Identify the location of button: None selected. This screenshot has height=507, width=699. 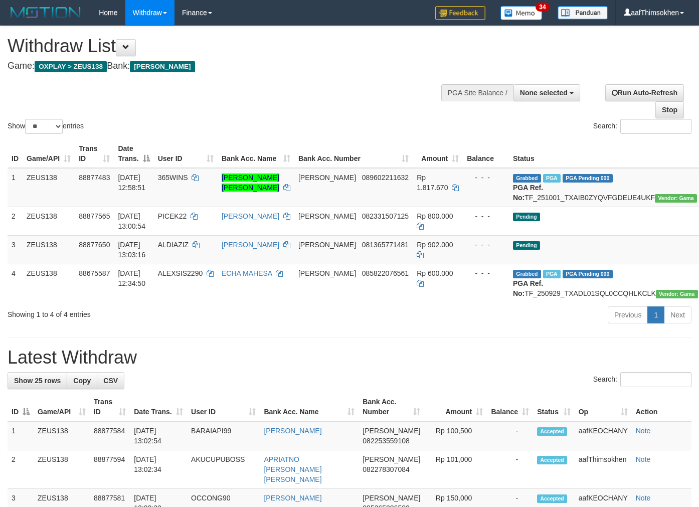
(547, 93).